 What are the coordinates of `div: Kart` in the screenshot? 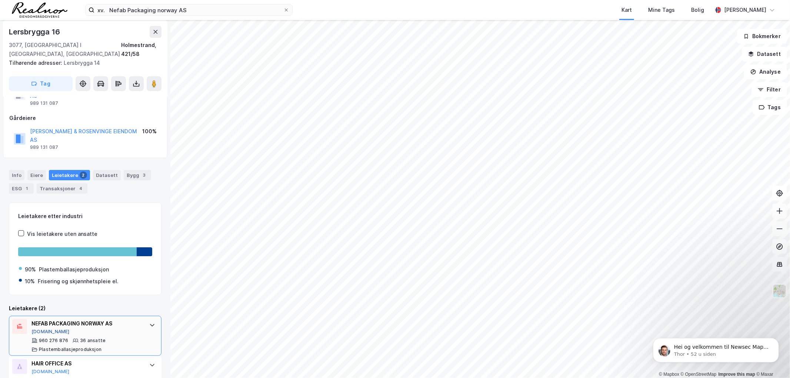 It's located at (626, 10).